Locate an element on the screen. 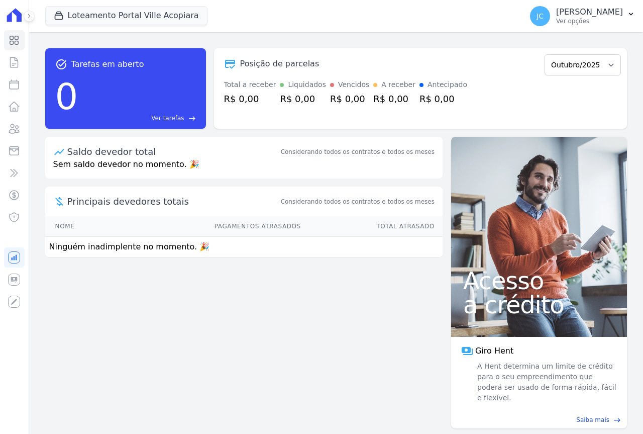 Image resolution: width=643 pixels, height=434 pixels. span: Considerando todos os contratos e todos os meses is located at coordinates (358, 202).